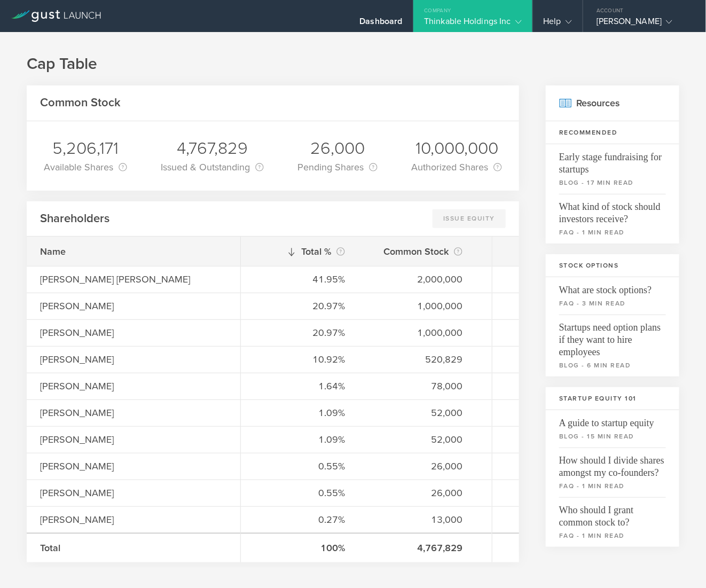 The width and height of the screenshot is (706, 588). What do you see at coordinates (613, 160) in the screenshot?
I see `span: Early stage fundraising for startups` at bounding box center [613, 160].